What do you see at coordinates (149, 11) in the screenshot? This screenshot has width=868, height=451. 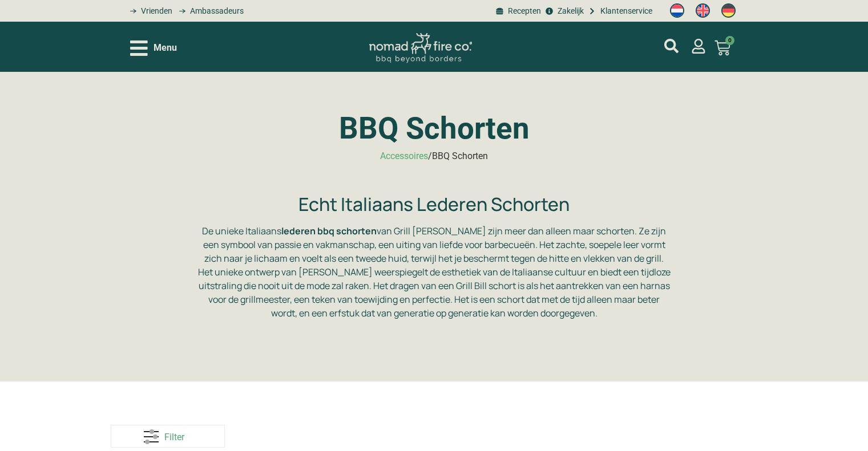 I see `a: grill bill vrienden` at bounding box center [149, 11].